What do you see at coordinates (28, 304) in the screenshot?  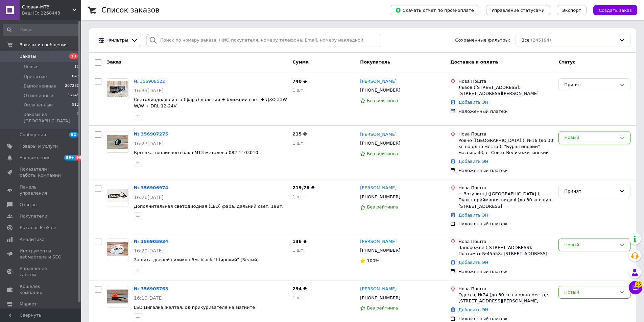 I see `span: Маркет` at bounding box center [28, 304].